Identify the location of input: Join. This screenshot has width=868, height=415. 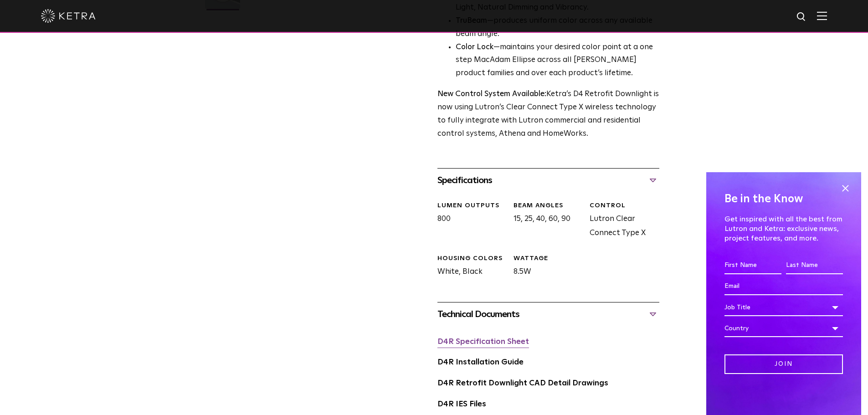
(784, 363).